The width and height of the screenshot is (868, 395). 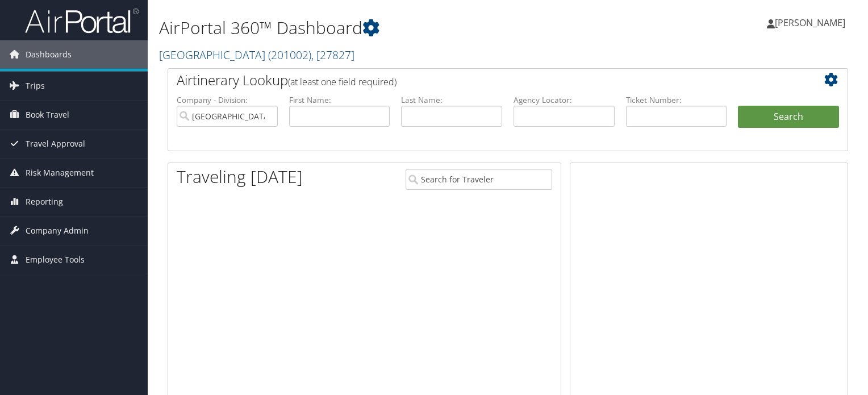 What do you see at coordinates (55, 260) in the screenshot?
I see `span: Employee Tools` at bounding box center [55, 260].